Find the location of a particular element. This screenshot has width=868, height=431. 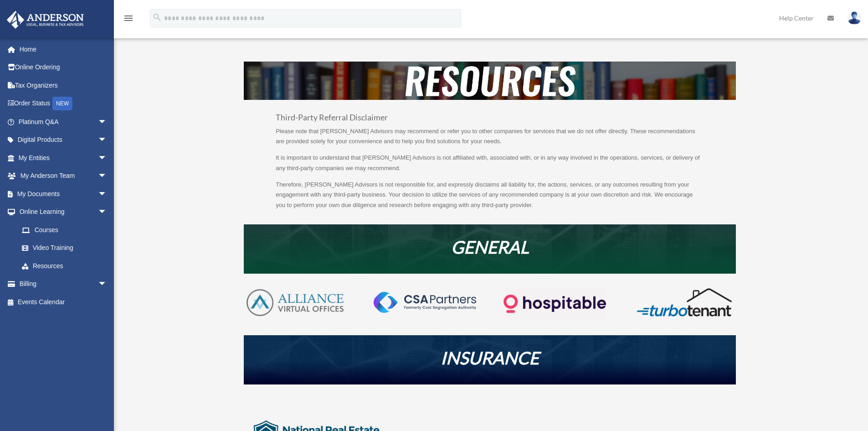

a: Home is located at coordinates (64, 50).